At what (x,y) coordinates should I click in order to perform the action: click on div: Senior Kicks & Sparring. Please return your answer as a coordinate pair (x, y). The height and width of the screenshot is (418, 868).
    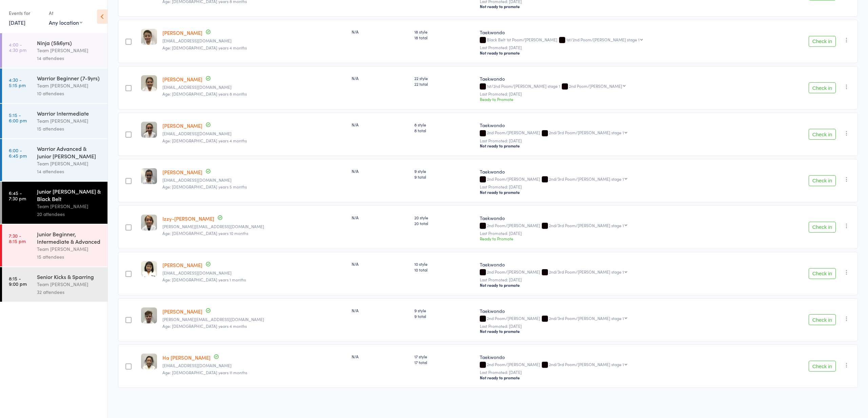
    Looking at the image, I should click on (69, 277).